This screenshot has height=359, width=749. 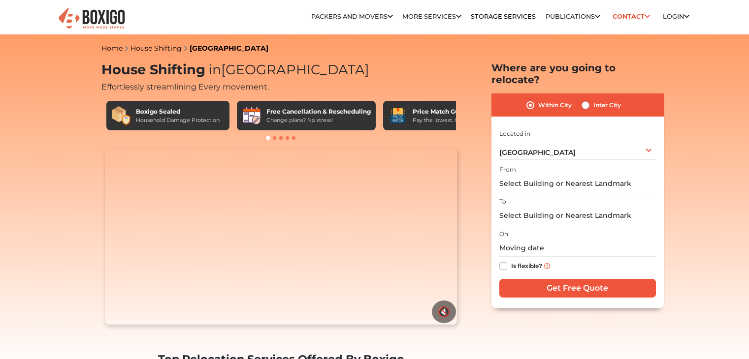 What do you see at coordinates (631, 16) in the screenshot?
I see `a: Contact` at bounding box center [631, 16].